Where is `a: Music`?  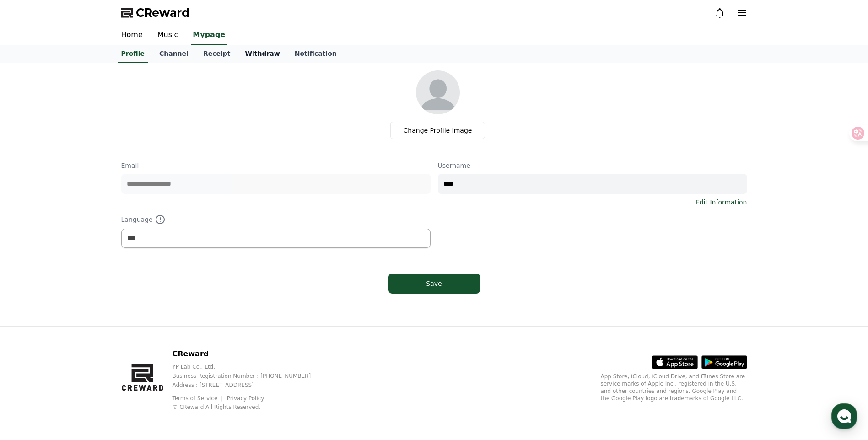 a: Music is located at coordinates (168, 35).